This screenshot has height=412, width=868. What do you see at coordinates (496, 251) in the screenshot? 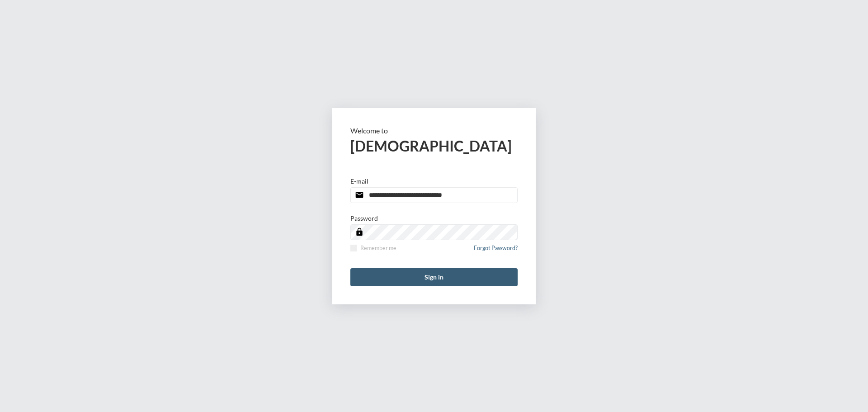
I see `a: Forgot Password?` at bounding box center [496, 251].